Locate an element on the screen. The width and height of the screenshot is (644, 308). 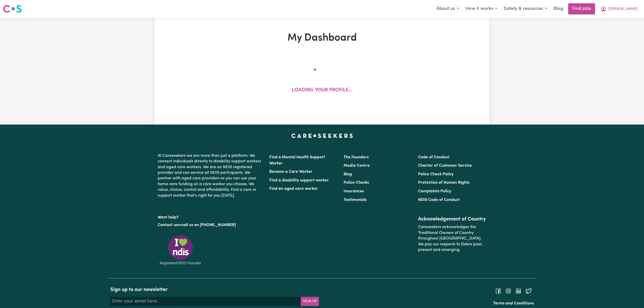
a: Police Checks is located at coordinates (356, 182).